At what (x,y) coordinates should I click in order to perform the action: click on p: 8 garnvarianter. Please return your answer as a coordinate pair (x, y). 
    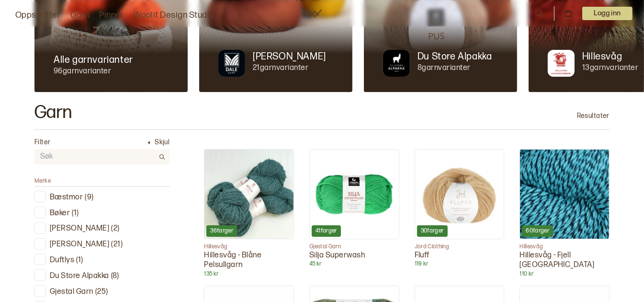
    Looking at the image, I should click on (455, 68).